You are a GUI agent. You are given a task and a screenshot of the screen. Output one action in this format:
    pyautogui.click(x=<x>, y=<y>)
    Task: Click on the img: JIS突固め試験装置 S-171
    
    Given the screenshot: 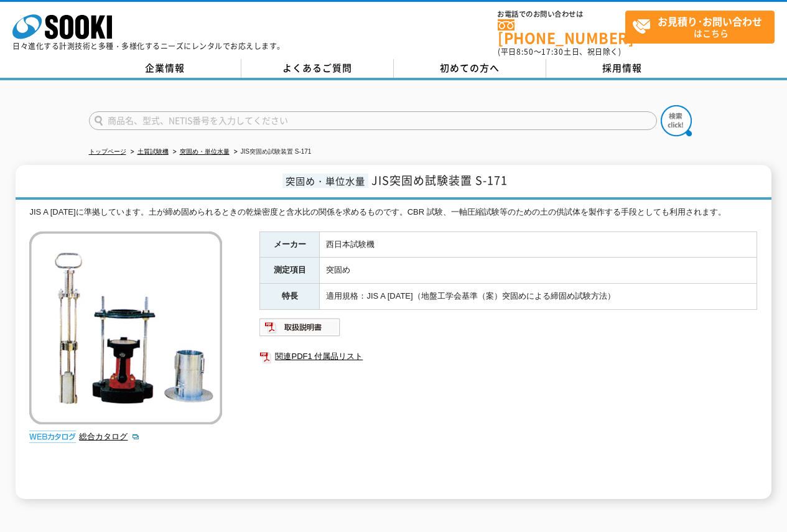 What is the action you would take?
    pyautogui.click(x=126, y=328)
    